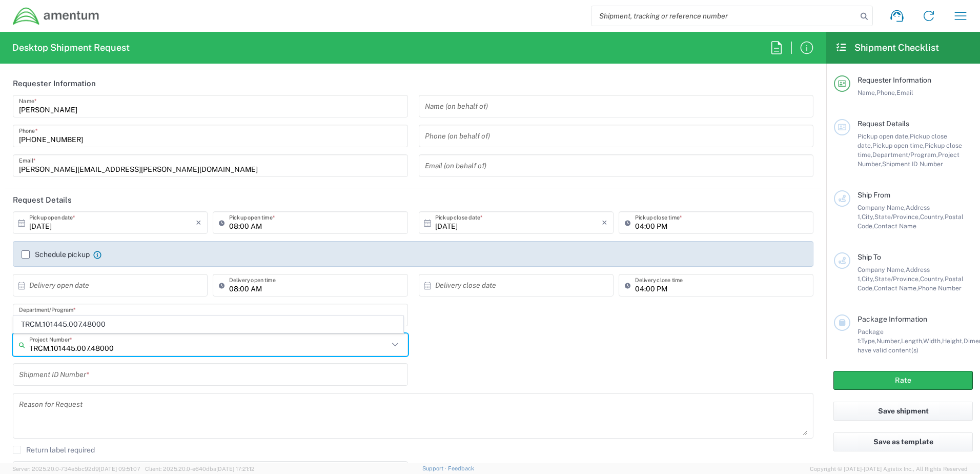  Describe the element at coordinates (869, 257) in the screenshot. I see `span: Ship To` at that location.